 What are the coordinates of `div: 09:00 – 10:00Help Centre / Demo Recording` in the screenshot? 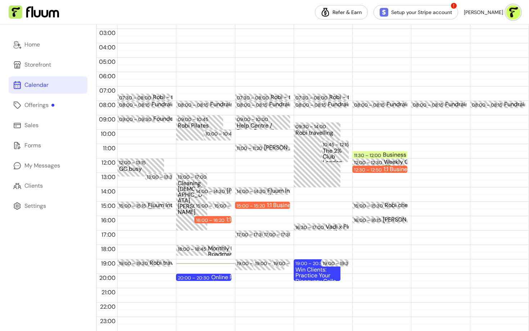 It's located at (262, 122).